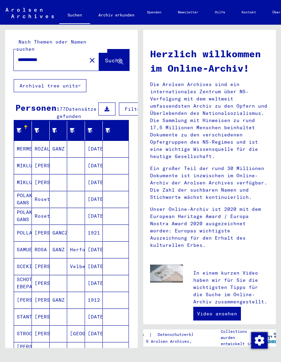  What do you see at coordinates (209, 120) in the screenshot?
I see `p: Die Arolsen Archives sind ein internationales Zentrum über NS-Verfolgung mit dem weltweit umfasse...` at bounding box center [209, 120].